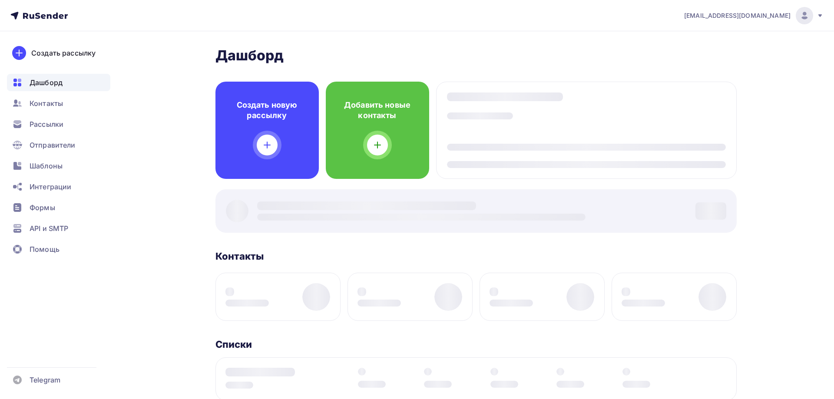  What do you see at coordinates (46, 166) in the screenshot?
I see `span: Шаблоны` at bounding box center [46, 166].